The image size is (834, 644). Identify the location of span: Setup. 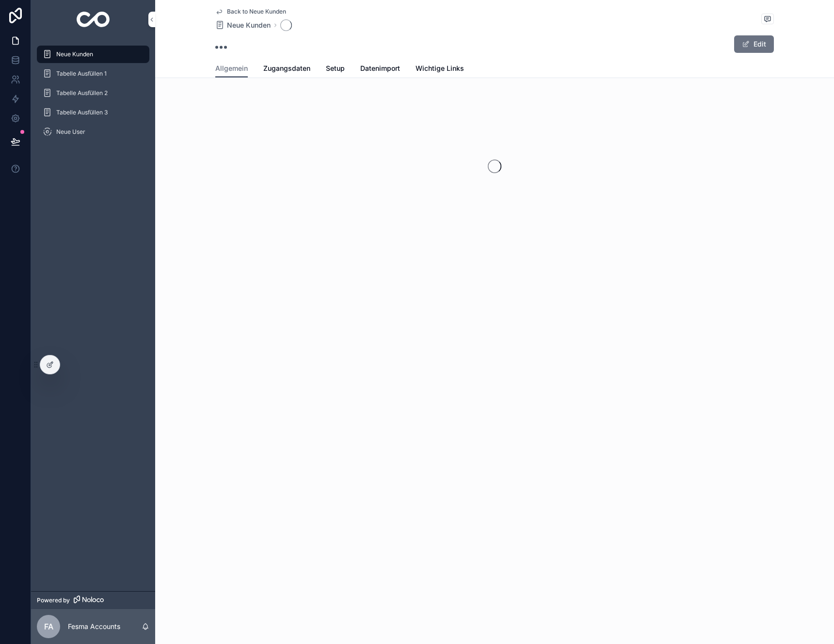
(335, 68).